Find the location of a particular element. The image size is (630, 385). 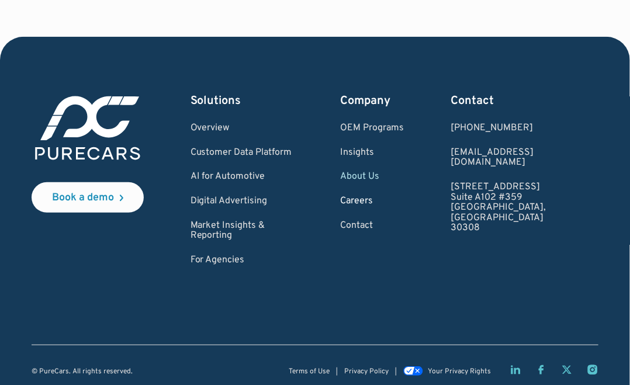

a: Careers is located at coordinates (372, 202).